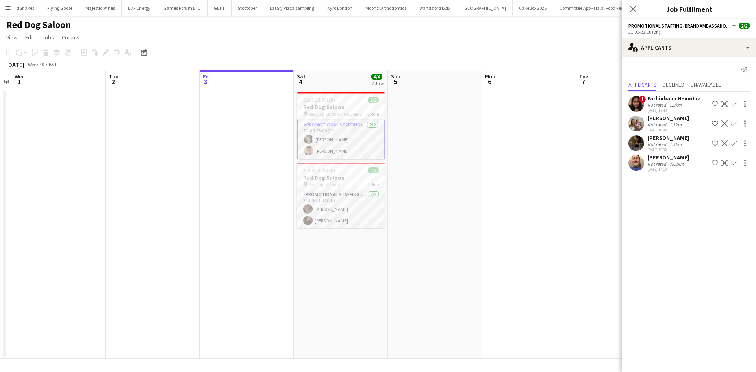 The height and width of the screenshot is (372, 756). What do you see at coordinates (675, 124) in the screenshot?
I see `div: 1.1km` at bounding box center [675, 124].